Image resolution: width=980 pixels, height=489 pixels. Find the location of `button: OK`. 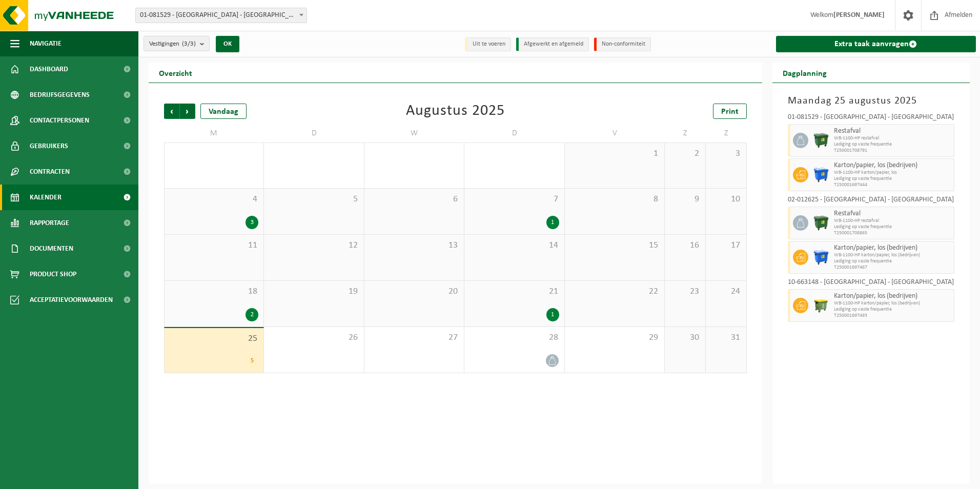

button: OK is located at coordinates (227, 44).